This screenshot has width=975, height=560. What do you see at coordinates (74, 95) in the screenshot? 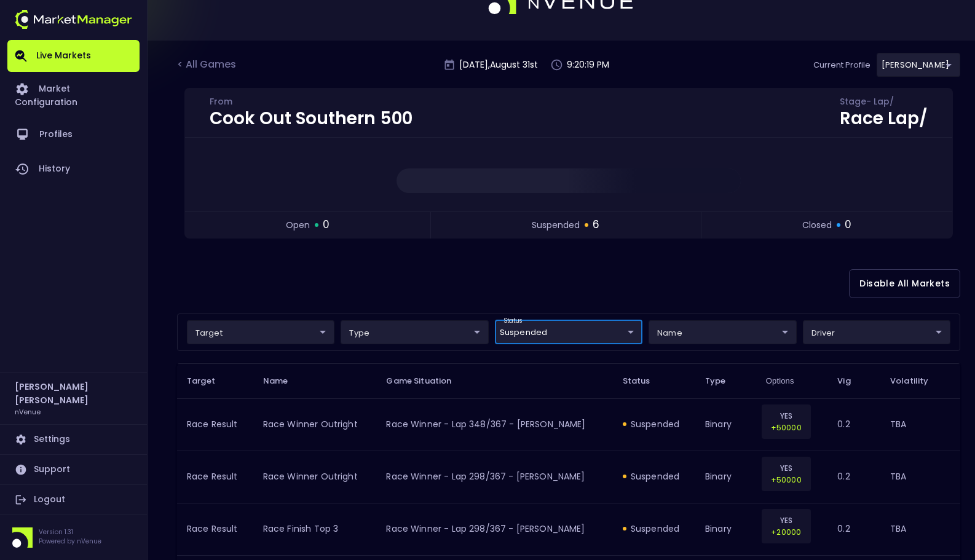
I see `a: Market Configuration` at bounding box center [74, 95].